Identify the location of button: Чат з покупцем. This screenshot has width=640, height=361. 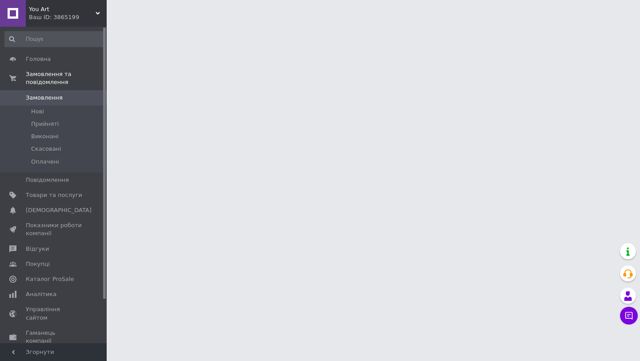
(628, 315).